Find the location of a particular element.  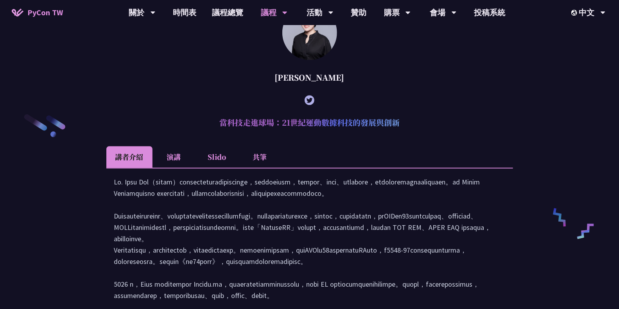

img: Locale Icon is located at coordinates (575, 13).